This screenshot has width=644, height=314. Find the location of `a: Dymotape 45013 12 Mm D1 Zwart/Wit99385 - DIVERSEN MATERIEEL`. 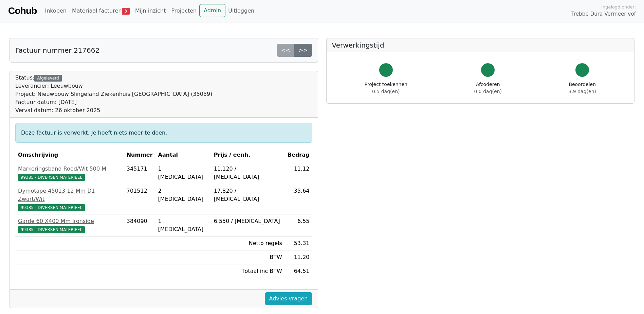

a: Dymotape 45013 12 Mm D1 Zwart/Wit99385 - DIVERSEN MATERIEEL is located at coordinates (69, 199).